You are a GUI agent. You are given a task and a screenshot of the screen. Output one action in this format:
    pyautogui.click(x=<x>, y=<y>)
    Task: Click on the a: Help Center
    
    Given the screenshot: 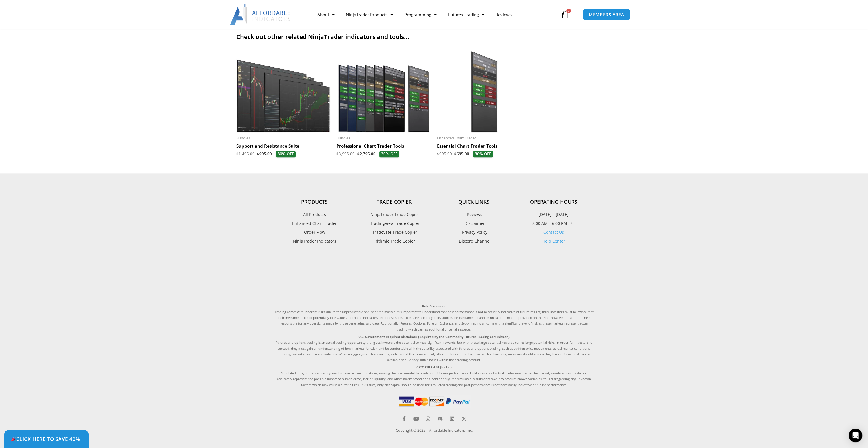 What is the action you would take?
    pyautogui.click(x=554, y=240)
    